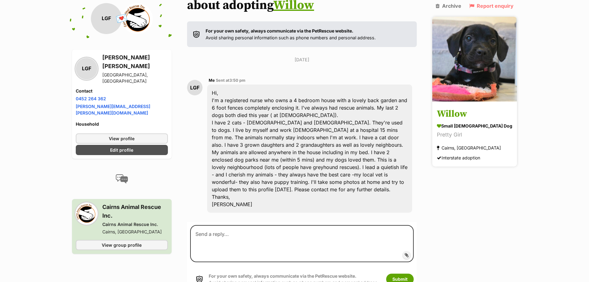  I want to click on h4: Household, so click(122, 124).